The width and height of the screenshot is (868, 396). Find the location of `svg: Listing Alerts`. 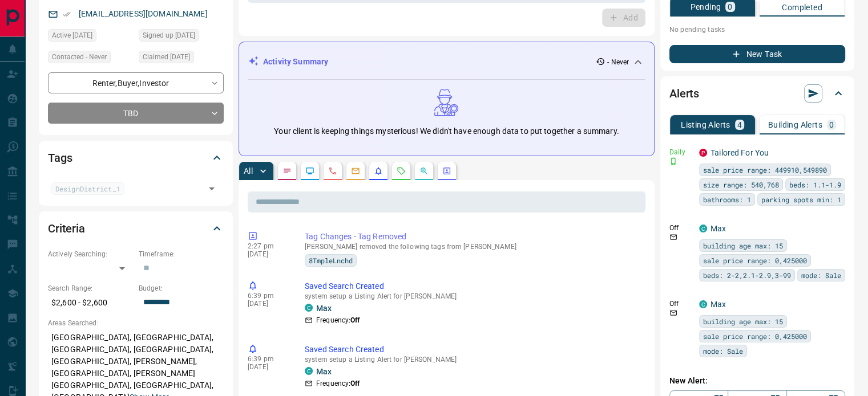

svg: Listing Alerts is located at coordinates (378, 171).